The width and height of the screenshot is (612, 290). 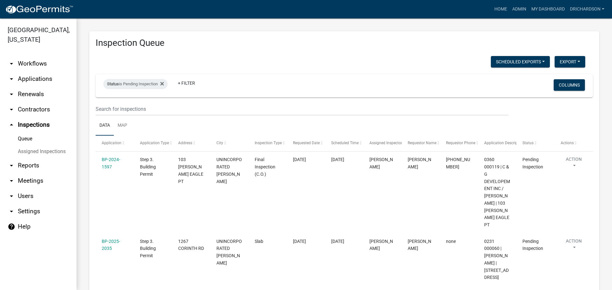 What do you see at coordinates (548, 9) in the screenshot?
I see `a: My Dashboard` at bounding box center [548, 9].